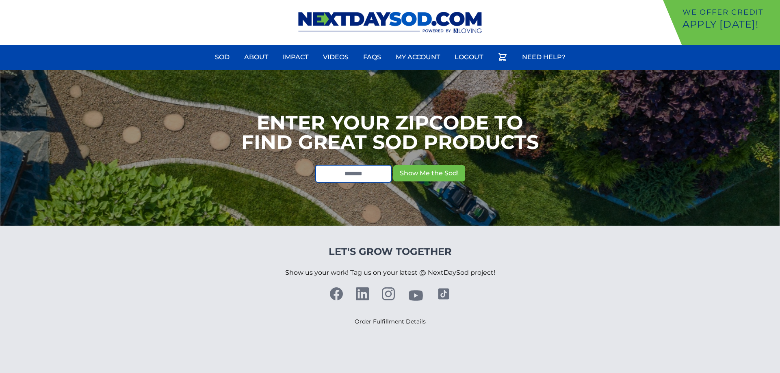  I want to click on a: Order Fulfillment Details, so click(390, 322).